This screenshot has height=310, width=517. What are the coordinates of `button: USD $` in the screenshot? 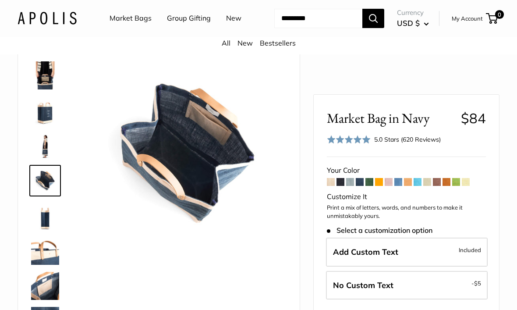 It's located at (413, 23).